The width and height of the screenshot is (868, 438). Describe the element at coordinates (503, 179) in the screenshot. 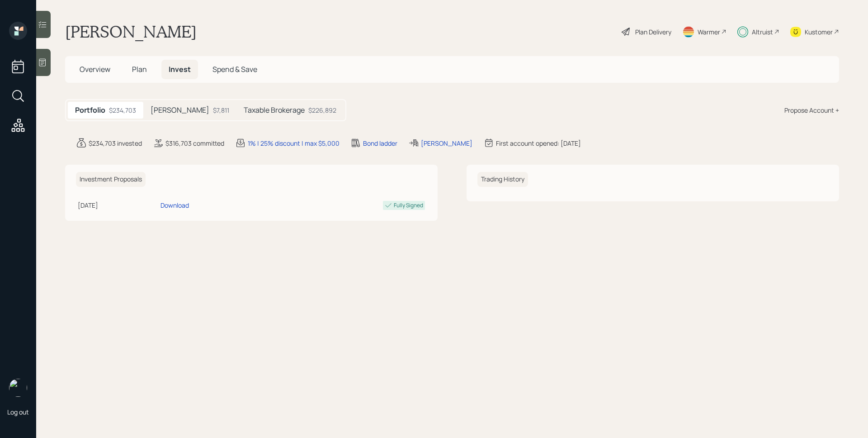

I see `h6: Trading History` at that location.